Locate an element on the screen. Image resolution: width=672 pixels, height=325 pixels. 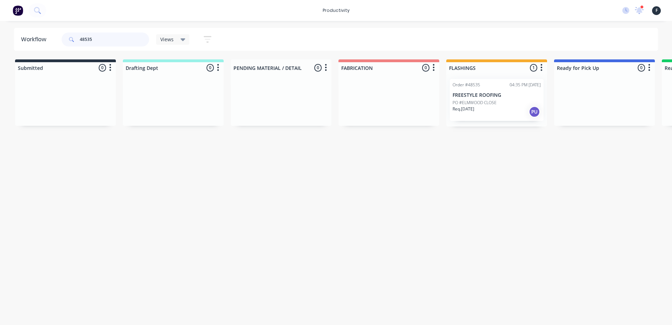
div: Workflow is located at coordinates (35, 40).